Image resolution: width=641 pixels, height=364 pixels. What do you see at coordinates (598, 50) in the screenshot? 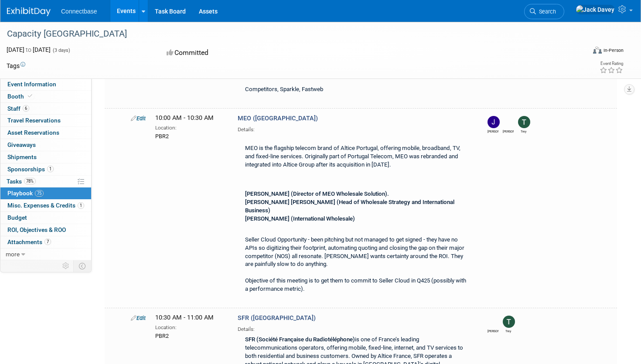
I see `img: Format-Inperson.png` at bounding box center [598, 50].